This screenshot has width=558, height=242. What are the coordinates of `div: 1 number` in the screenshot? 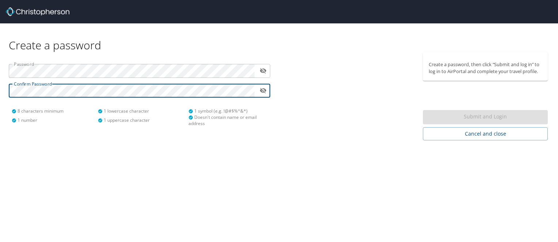 It's located at (55, 120).